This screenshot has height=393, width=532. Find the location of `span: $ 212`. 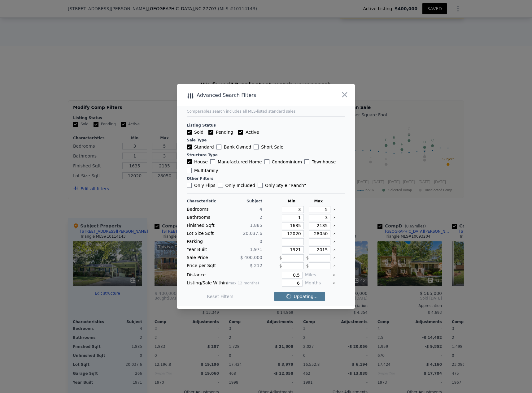

span: $ 212 is located at coordinates (256, 265).